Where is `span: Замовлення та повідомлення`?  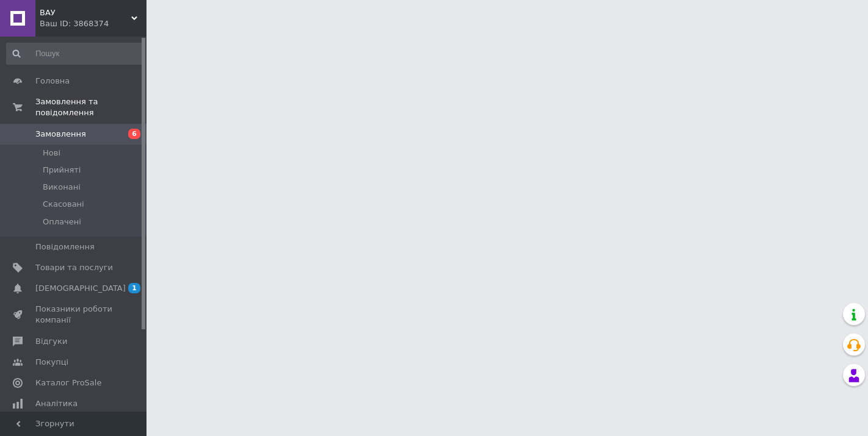 span: Замовлення та повідомлення is located at coordinates (91, 107).